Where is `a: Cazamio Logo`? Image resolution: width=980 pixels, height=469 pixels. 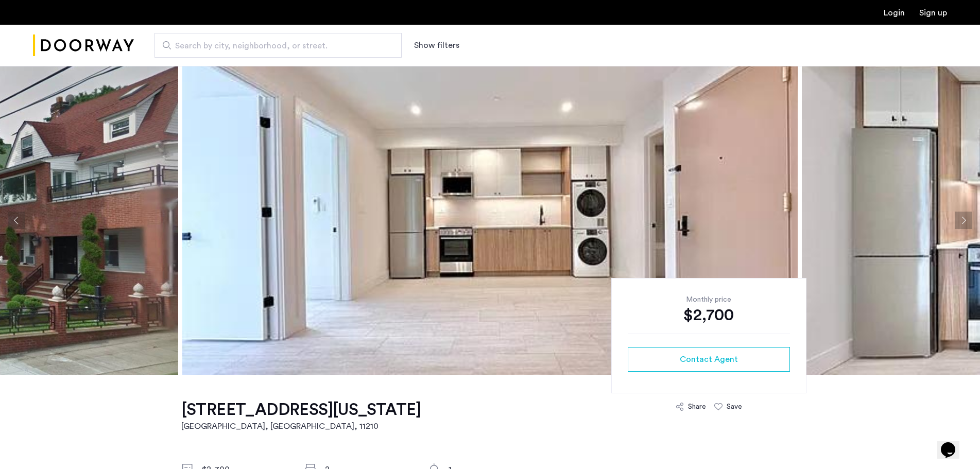
a: Cazamio Logo is located at coordinates (83, 45).